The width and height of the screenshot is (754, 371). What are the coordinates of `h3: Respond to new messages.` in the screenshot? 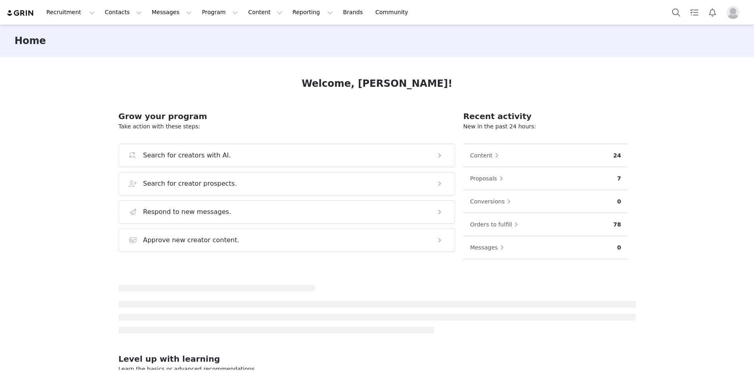 It's located at (187, 212).